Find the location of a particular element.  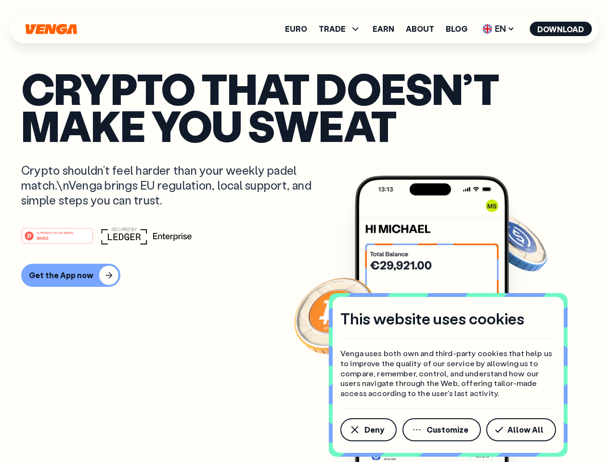

a: Blog is located at coordinates (456, 29).